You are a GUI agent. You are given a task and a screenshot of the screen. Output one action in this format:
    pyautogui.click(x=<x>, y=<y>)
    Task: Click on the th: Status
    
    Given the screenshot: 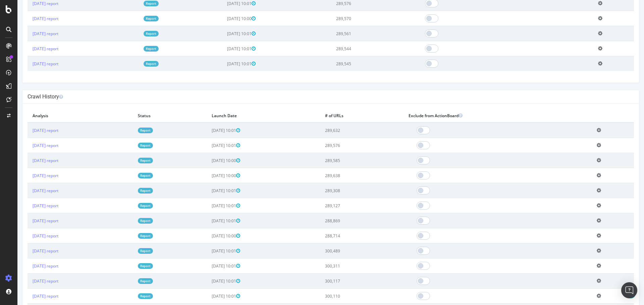 What is the action you would take?
    pyautogui.click(x=152, y=115)
    